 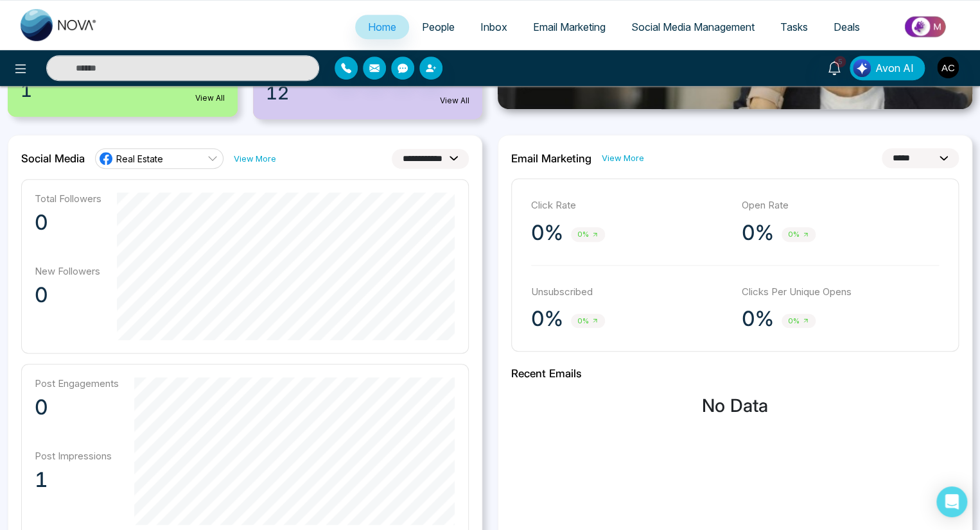 I want to click on span: Home, so click(x=382, y=27).